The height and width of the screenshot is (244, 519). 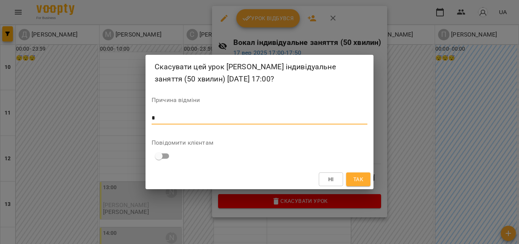 What do you see at coordinates (260, 143) in the screenshot?
I see `label: Повідомити клієнтам` at bounding box center [260, 143].